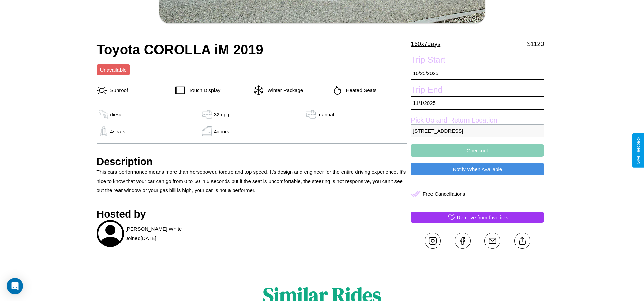 This screenshot has width=644, height=301. I want to click on p: manual, so click(326, 114).